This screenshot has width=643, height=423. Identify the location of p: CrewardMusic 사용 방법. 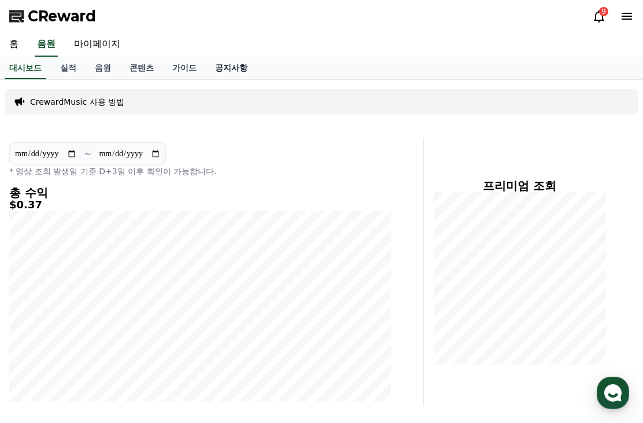
(77, 102).